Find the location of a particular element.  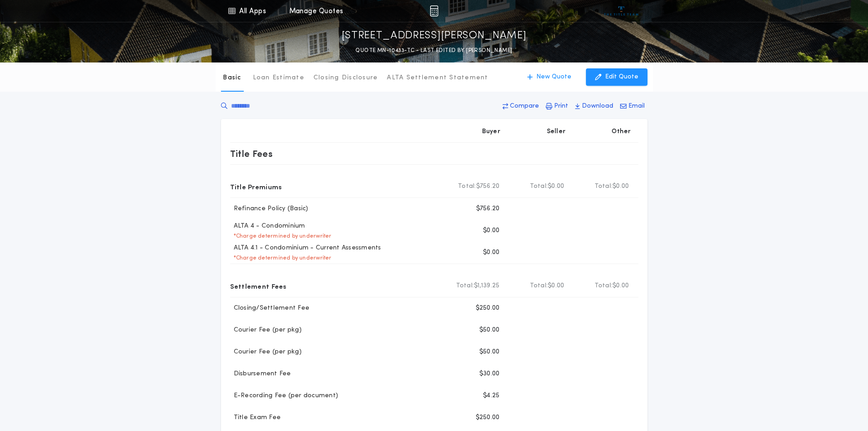

img: img is located at coordinates (434, 11).